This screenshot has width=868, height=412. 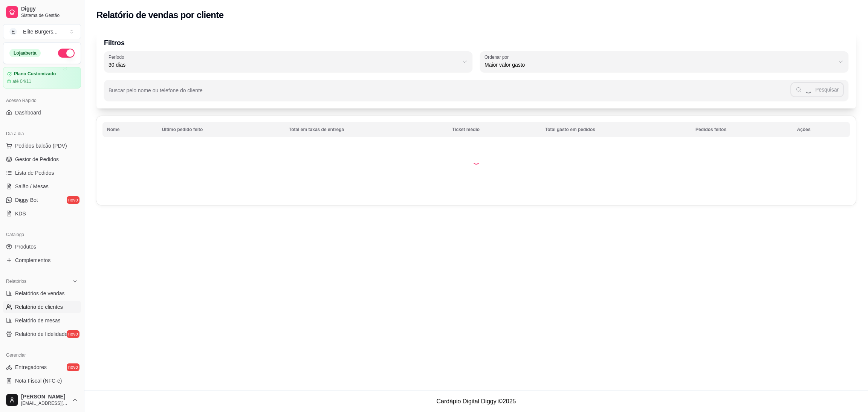 I want to click on span: Relatórios, so click(x=16, y=281).